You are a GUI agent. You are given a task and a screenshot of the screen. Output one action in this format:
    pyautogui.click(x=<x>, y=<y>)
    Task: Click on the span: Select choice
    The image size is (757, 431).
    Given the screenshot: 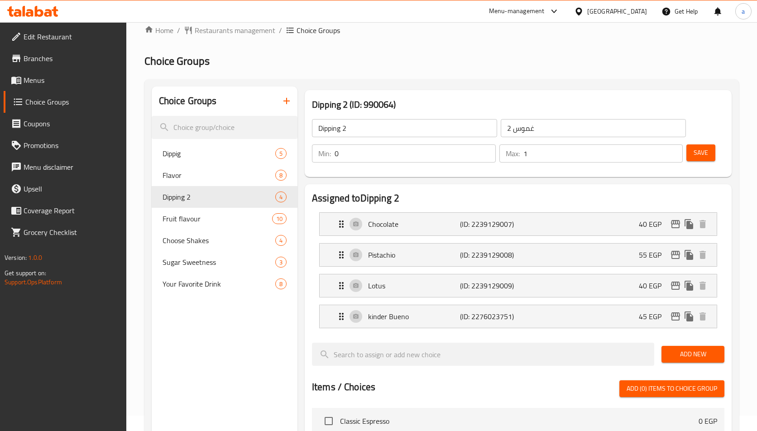 What is the action you would take?
    pyautogui.click(x=329, y=421)
    